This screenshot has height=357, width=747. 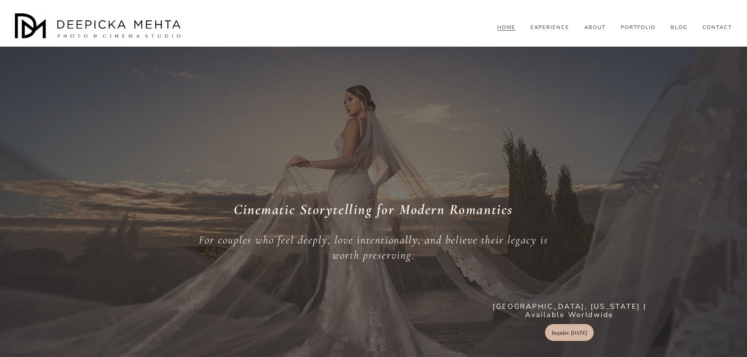 I want to click on a: HOME, so click(x=506, y=27).